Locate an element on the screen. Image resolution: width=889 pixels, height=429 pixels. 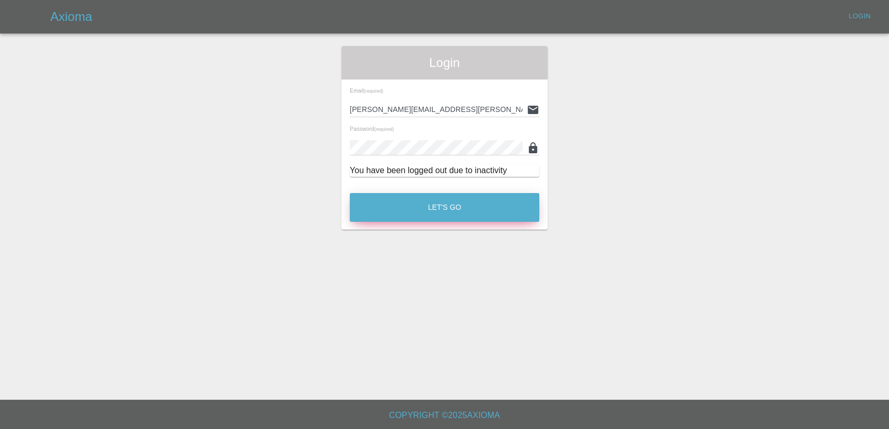
span: Password is located at coordinates (372, 129).